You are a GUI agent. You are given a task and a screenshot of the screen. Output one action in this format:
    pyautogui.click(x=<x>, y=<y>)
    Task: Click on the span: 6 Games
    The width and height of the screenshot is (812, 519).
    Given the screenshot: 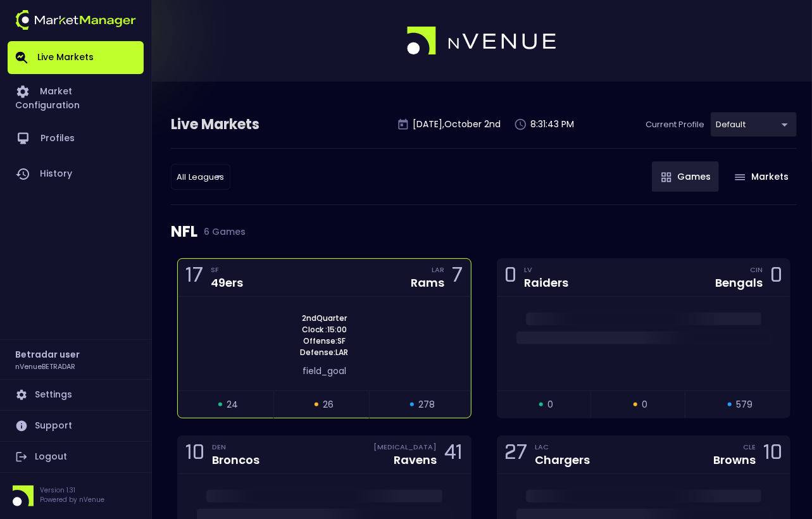 What is the action you would take?
    pyautogui.click(x=222, y=232)
    